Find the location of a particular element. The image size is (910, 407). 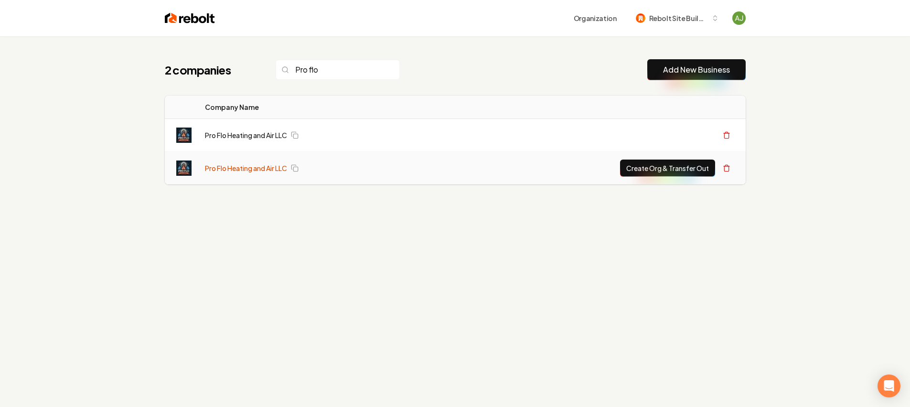

input: Search... is located at coordinates (338, 70).